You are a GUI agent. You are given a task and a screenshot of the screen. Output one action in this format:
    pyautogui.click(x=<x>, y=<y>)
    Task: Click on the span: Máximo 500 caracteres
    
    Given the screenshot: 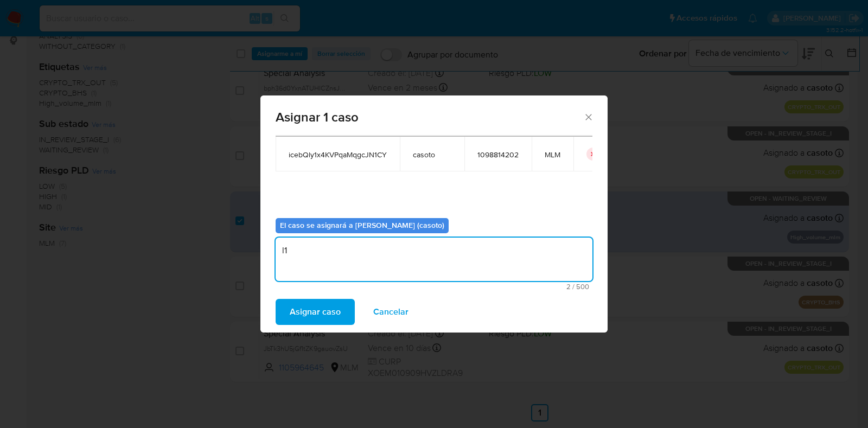 What is the action you would take?
    pyautogui.click(x=434, y=286)
    